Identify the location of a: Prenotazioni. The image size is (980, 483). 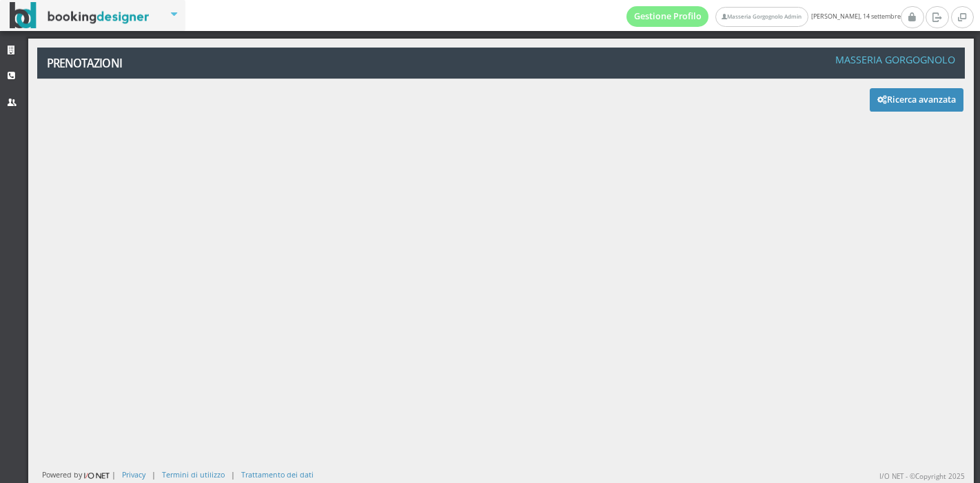
(108, 63).